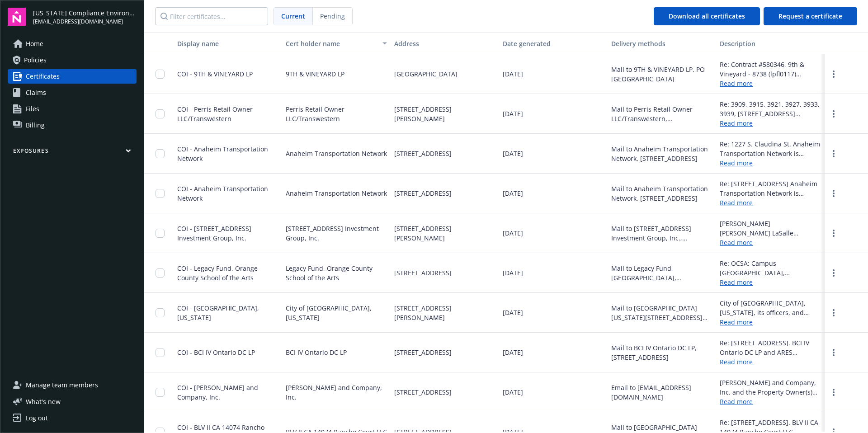  Describe the element at coordinates (771, 149) in the screenshot. I see `div: Re: 1227 S. Claudina St. Anaheim Transportation Network is included as an additional insured as r...` at that location.